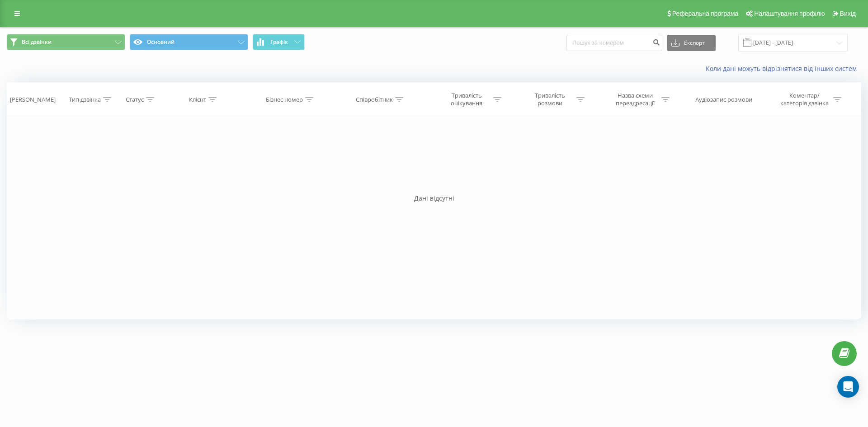 The width and height of the screenshot is (868, 427). Describe the element at coordinates (848, 387) in the screenshot. I see `div: Open Intercom Messenger` at that location.